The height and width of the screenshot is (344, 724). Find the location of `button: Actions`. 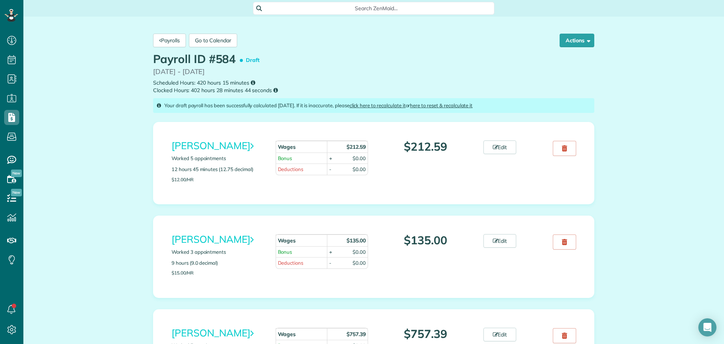

button: Actions is located at coordinates (577, 40).